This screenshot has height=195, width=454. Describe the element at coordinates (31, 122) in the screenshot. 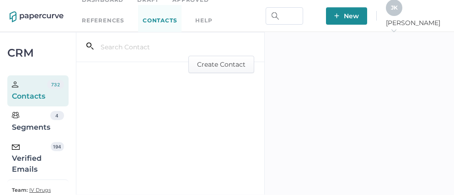

I see `div: Segments` at that location.